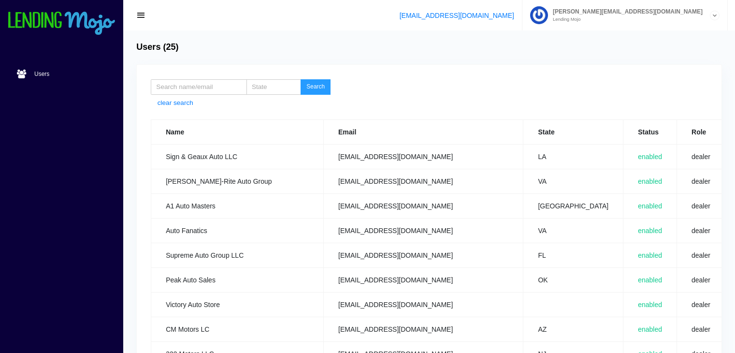 This screenshot has height=353, width=735. I want to click on td: OK, so click(573, 280).